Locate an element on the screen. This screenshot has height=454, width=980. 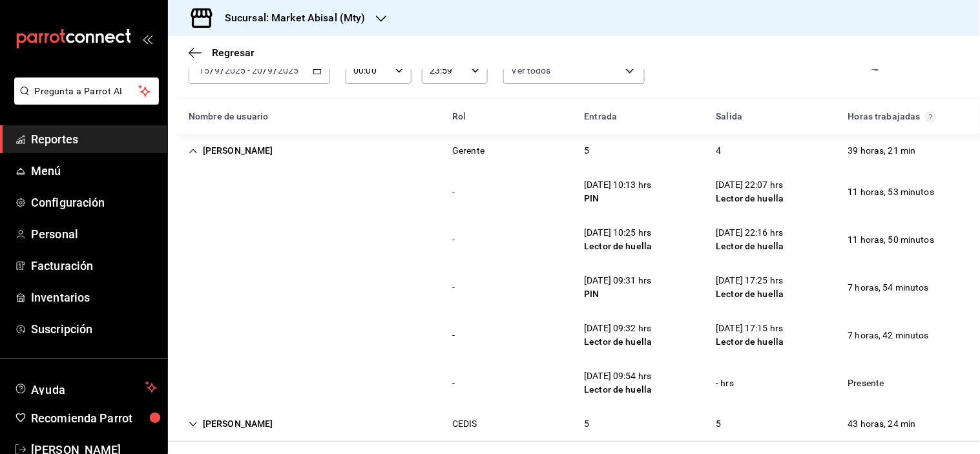
span: Pregunta a Parrot AI is located at coordinates (86, 91).